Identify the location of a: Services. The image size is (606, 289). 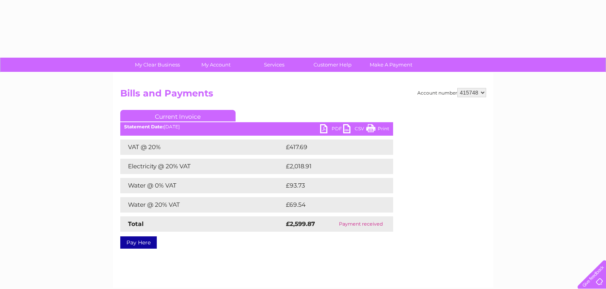
(274, 65).